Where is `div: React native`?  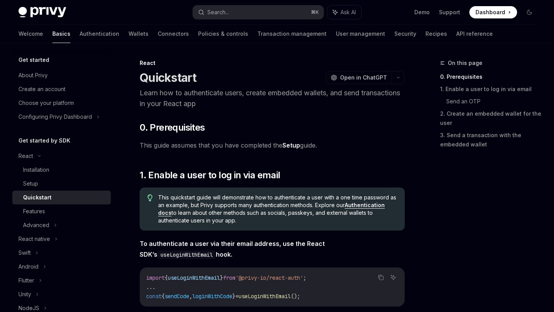 div: React native is located at coordinates (34, 239).